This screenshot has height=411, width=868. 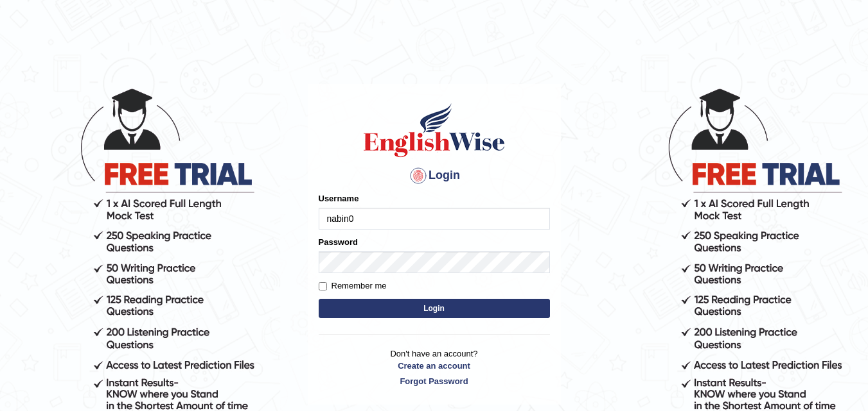 What do you see at coordinates (352, 286) in the screenshot?
I see `label: Remember me` at bounding box center [352, 286].